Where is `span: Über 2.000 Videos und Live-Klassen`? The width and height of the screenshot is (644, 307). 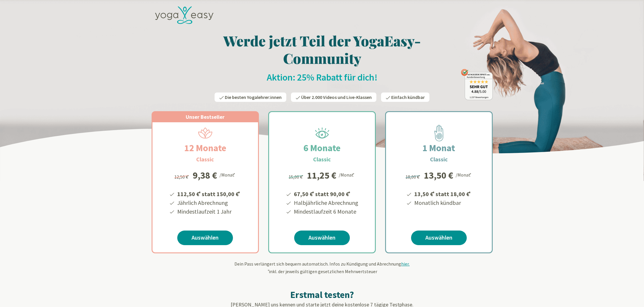
span: Über 2.000 Videos und Live-Klassen is located at coordinates (336, 97).